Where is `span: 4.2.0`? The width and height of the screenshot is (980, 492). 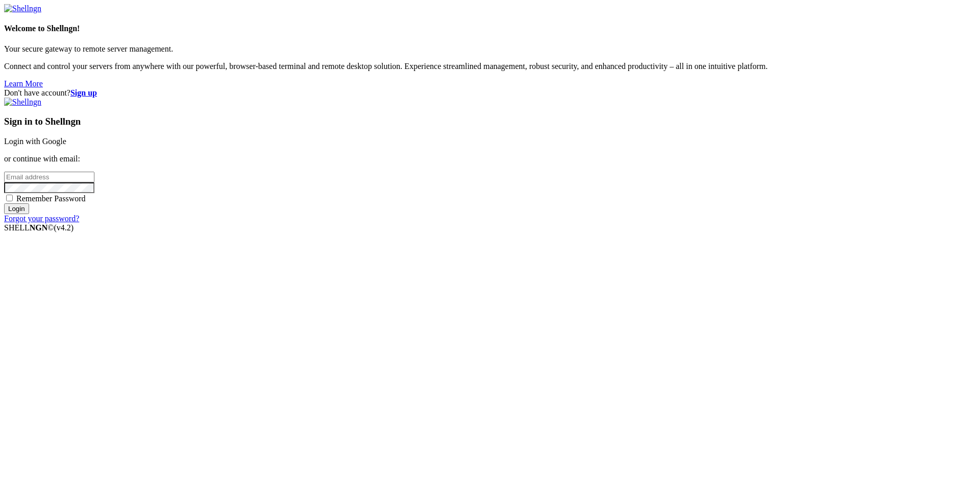 span: 4.2.0 is located at coordinates (64, 227).